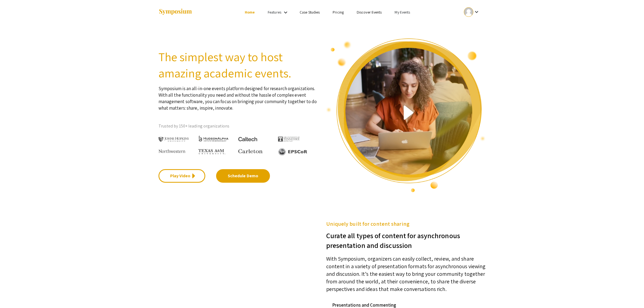 The width and height of the screenshot is (644, 308). I want to click on h2: The simplest way to host amazing academic events., so click(238, 65).